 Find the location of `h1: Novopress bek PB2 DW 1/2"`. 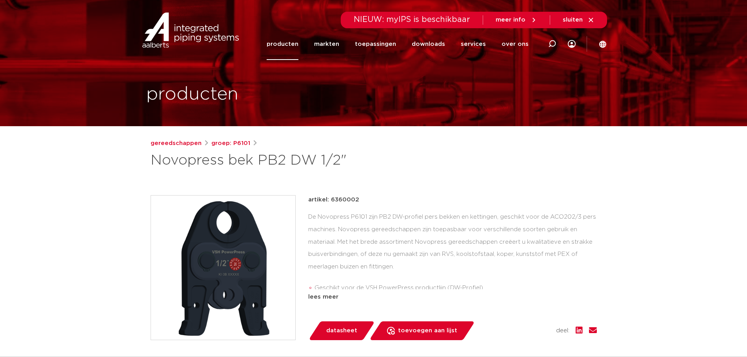

h1: Novopress bek PB2 DW 1/2" is located at coordinates (298, 161).